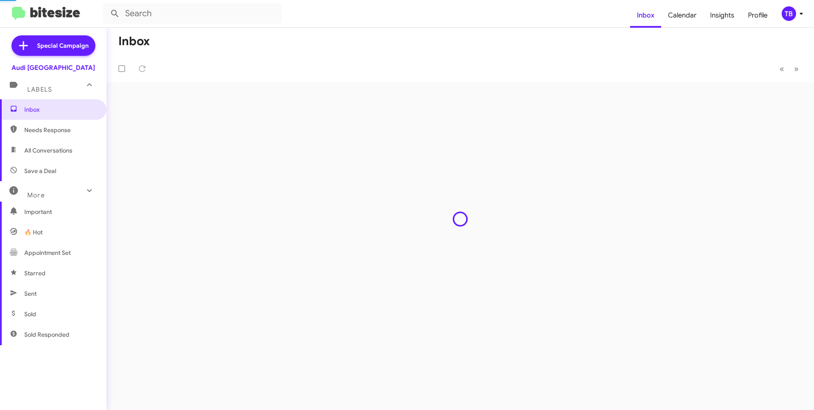  Describe the element at coordinates (789, 14) in the screenshot. I see `div: TB` at that location.